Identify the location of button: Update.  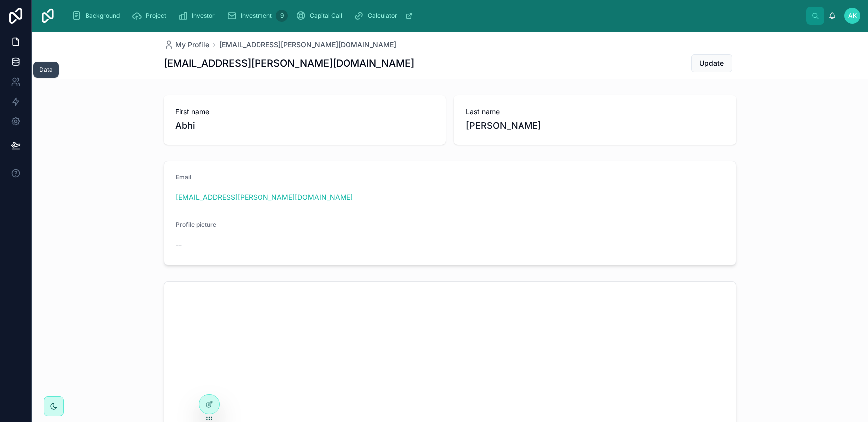
(712, 63).